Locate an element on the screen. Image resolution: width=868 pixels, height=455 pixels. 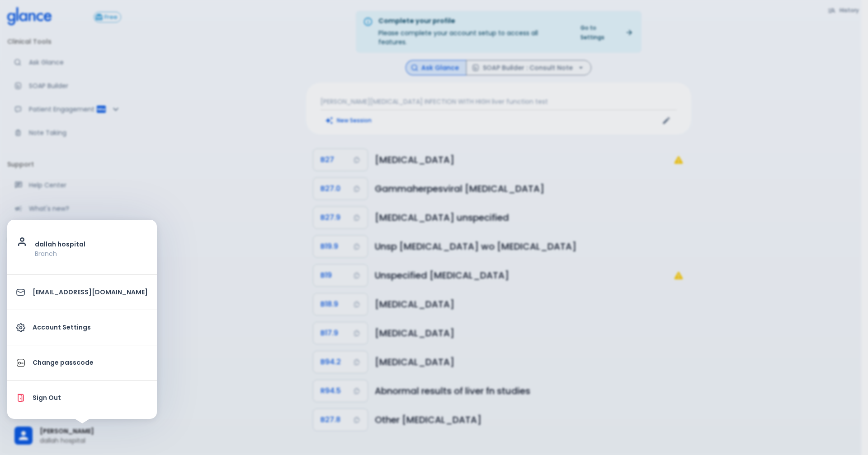
p: dallah hospital is located at coordinates (91, 245).